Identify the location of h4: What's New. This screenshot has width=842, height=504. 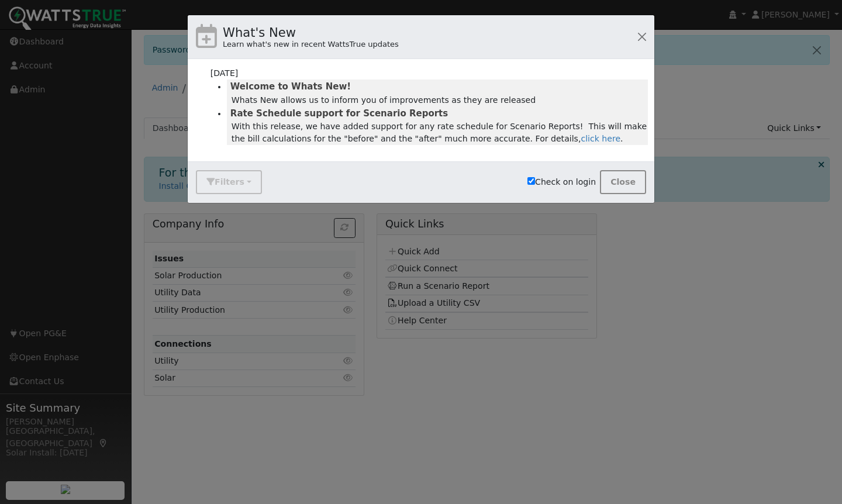
(311, 33).